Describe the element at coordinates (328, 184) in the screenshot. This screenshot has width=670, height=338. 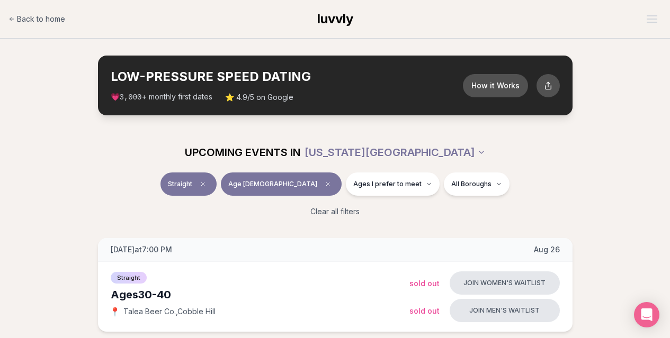
I see `span: Clear age` at that location.